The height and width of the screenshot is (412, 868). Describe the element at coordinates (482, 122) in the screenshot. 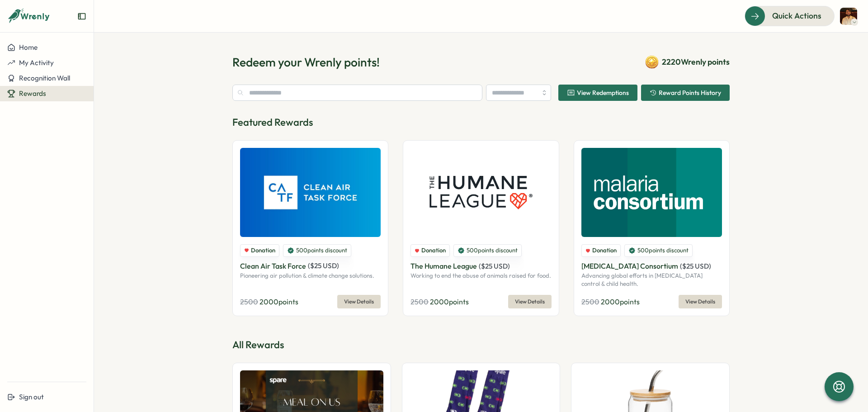

I see `p: Featured Rewards` at that location.